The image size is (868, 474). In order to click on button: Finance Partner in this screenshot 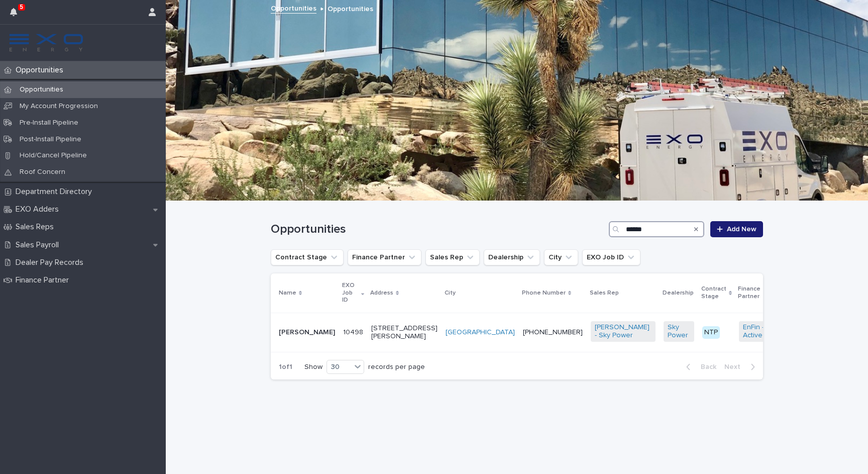, I will do `click(384, 257)`.